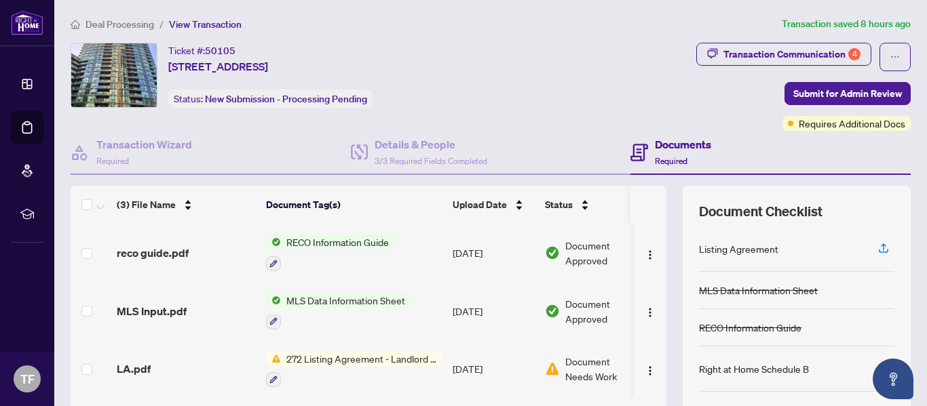 The height and width of the screenshot is (406, 927). Describe the element at coordinates (846, 24) in the screenshot. I see `article: Transaction saved 8 hours ago` at that location.